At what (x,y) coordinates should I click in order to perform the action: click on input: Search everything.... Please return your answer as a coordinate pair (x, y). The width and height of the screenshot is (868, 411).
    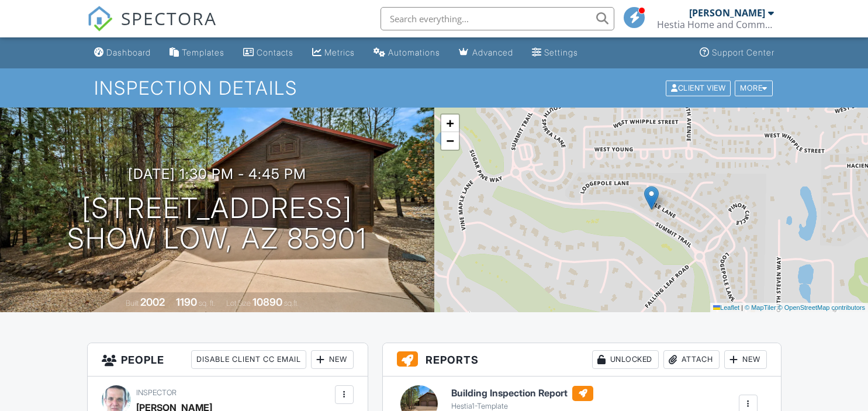
    Looking at the image, I should click on (498, 19).